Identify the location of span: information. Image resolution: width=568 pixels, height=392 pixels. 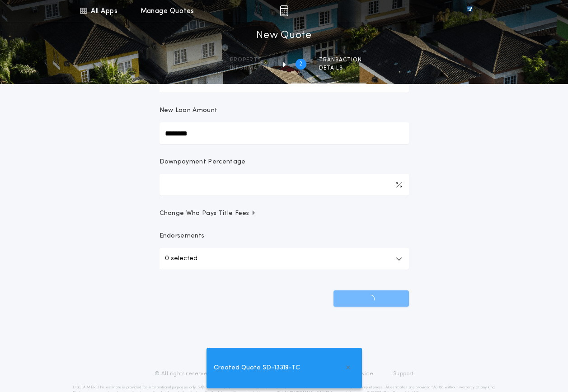
(251, 68).